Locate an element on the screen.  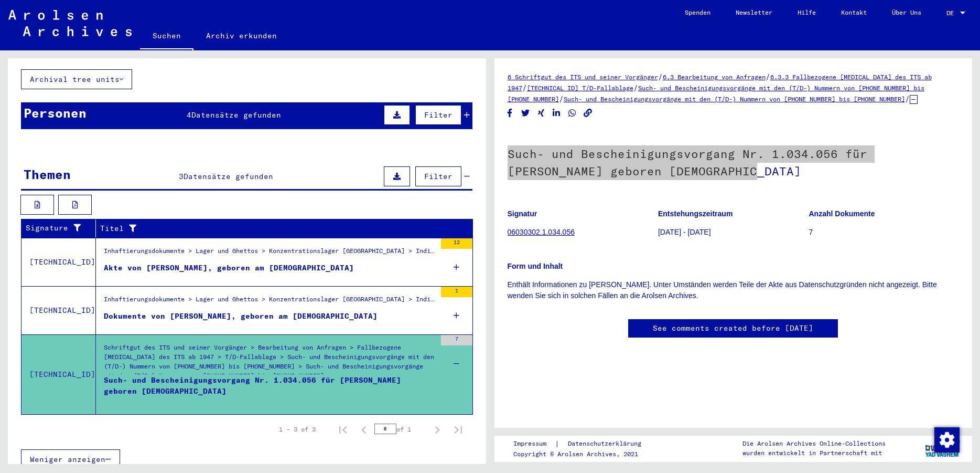
p: wurden entwickelt in Partnerschaft mit is located at coordinates (814, 453).